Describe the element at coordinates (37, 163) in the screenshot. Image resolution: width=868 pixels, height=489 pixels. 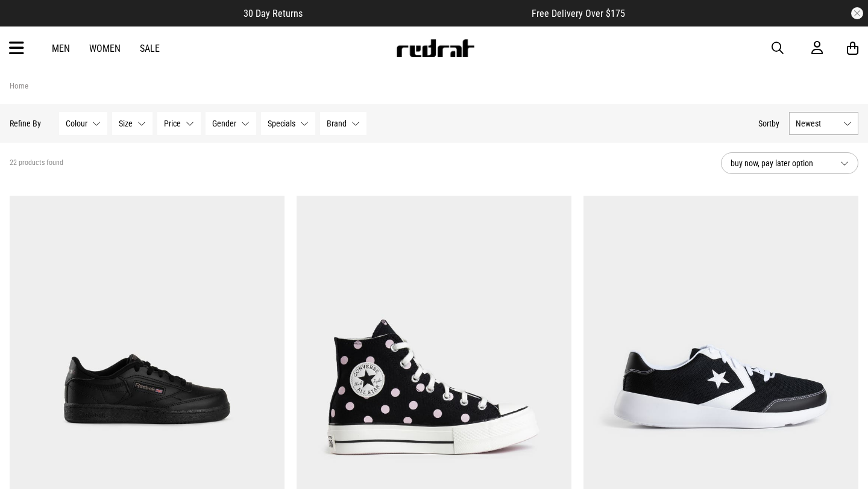
I see `span: 22 products found` at that location.